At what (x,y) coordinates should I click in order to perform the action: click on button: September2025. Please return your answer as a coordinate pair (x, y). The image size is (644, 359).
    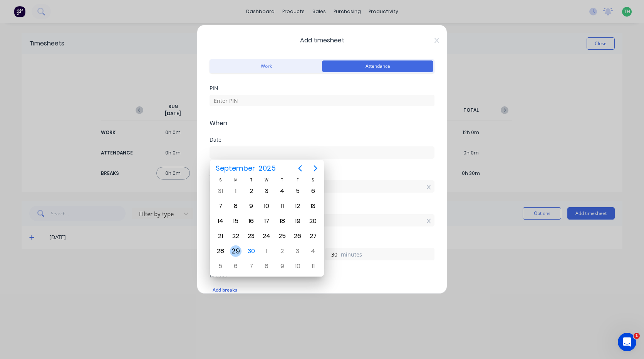
    Looking at the image, I should click on (245, 168).